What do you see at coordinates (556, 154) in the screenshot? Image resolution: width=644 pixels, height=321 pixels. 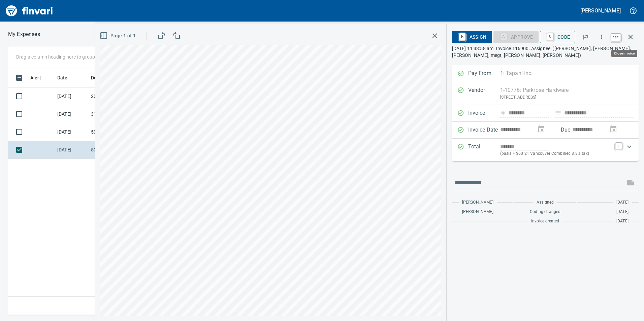 I see `p: (basis + $60.21 Vancouver Combined 8.8% tax)` at bounding box center [556, 154].